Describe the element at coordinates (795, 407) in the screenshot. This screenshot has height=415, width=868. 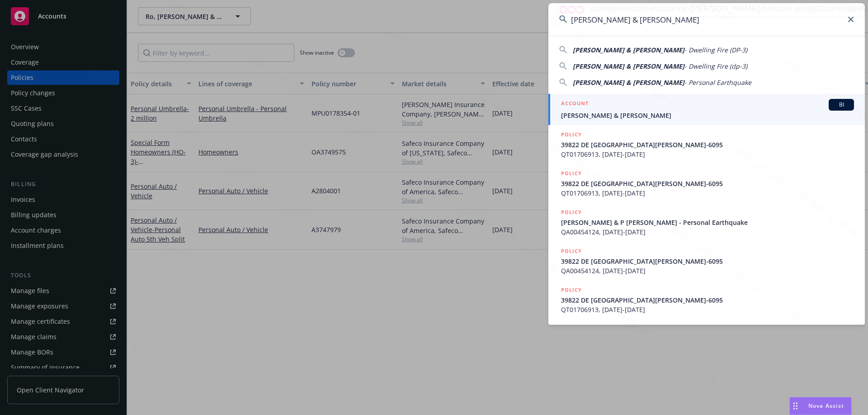
I see `div: Drag to move` at that location.